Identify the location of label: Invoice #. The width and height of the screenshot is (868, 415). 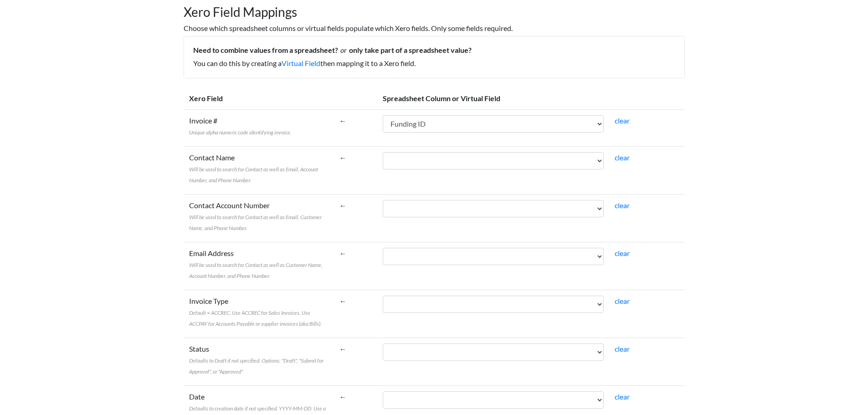
(240, 126).